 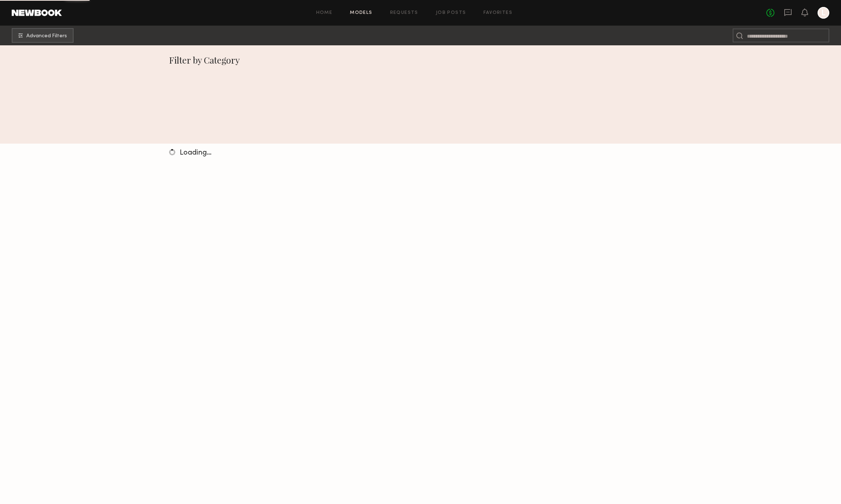 I want to click on a: Favorites, so click(x=497, y=12).